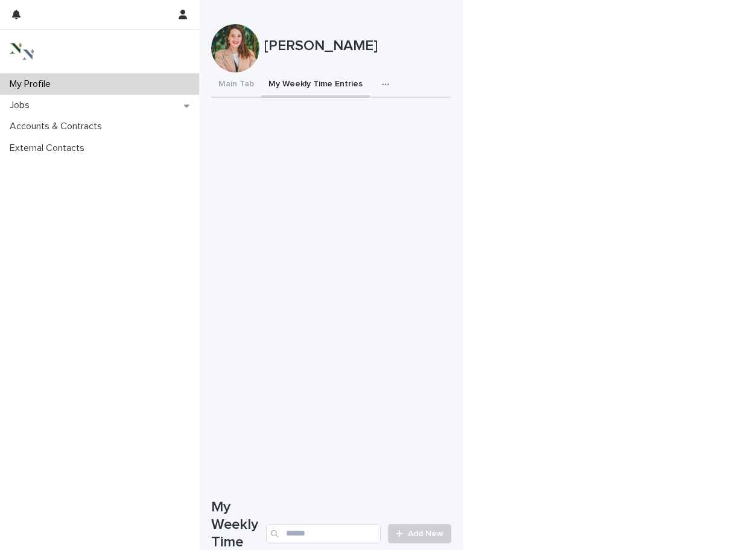 This screenshot has height=550, width=756. What do you see at coordinates (235, 85) in the screenshot?
I see `button: Main Tab` at bounding box center [235, 85].